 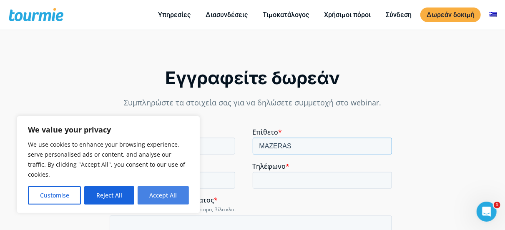 I want to click on a: Τιμοκατάλογος, so click(x=286, y=15).